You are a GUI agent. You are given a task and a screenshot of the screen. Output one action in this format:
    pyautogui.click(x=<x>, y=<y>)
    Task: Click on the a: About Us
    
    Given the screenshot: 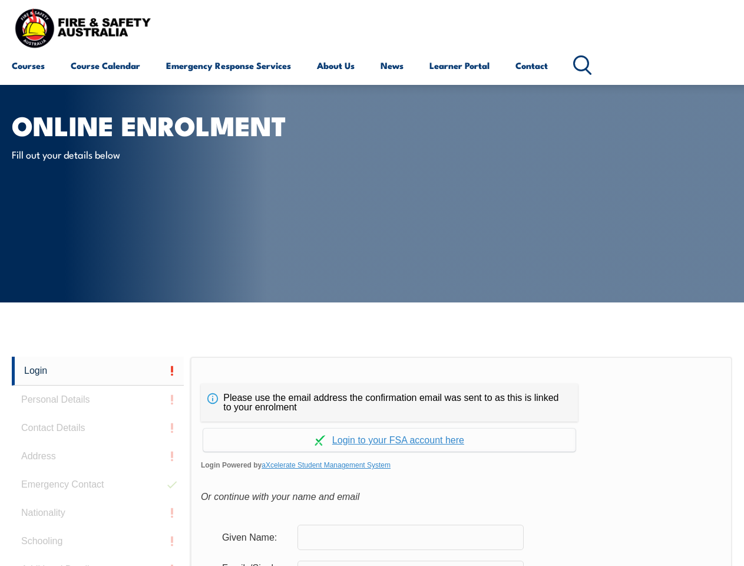 What is the action you would take?
    pyautogui.click(x=336, y=65)
    